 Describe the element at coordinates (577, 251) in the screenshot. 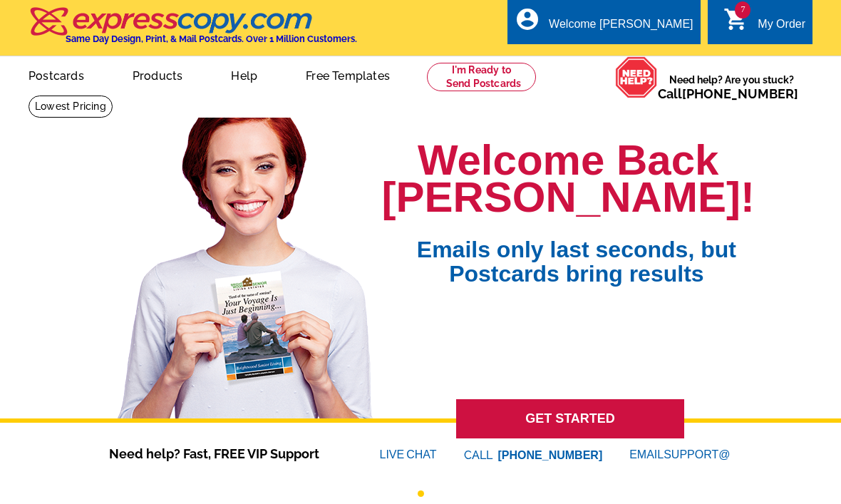

I see `span: Emails only last seconds, but Postcards bring results` at that location.